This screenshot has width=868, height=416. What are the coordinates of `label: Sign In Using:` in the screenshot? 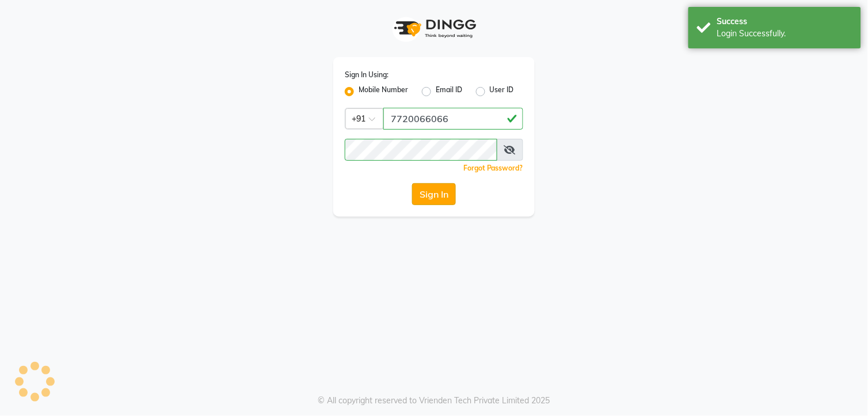 It's located at (366, 75).